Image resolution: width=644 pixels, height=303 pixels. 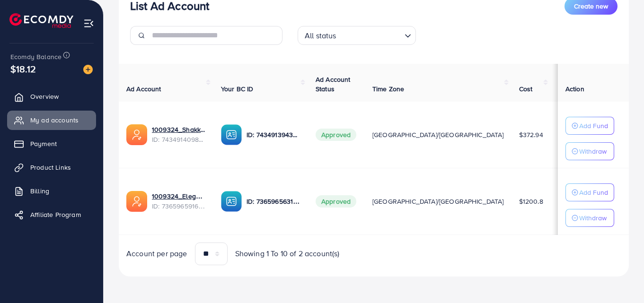 What do you see at coordinates (40, 191) in the screenshot?
I see `span: Billing` at bounding box center [40, 191].